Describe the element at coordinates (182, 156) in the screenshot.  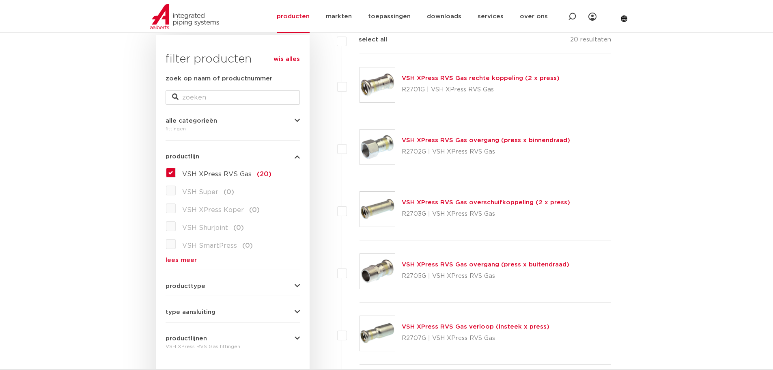
I see `span: productlijn` at that location.